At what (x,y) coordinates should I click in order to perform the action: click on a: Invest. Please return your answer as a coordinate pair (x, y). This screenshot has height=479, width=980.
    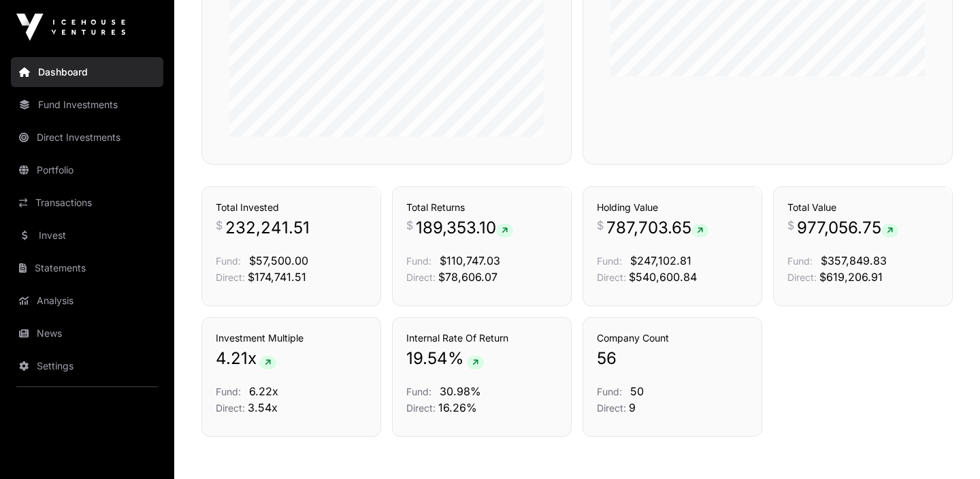
    Looking at the image, I should click on (87, 236).